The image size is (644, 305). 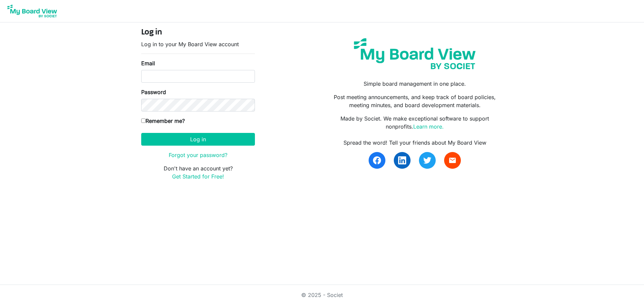 I want to click on button: Log in, so click(x=198, y=139).